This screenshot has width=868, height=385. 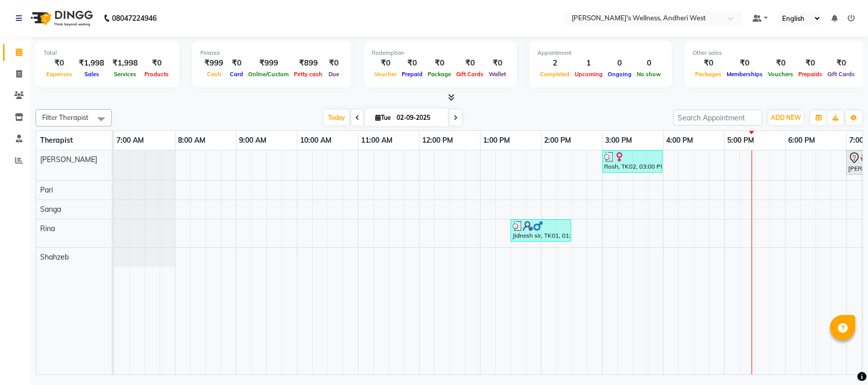 What do you see at coordinates (496, 140) in the screenshot?
I see `a: 1:00 PM` at bounding box center [496, 140].